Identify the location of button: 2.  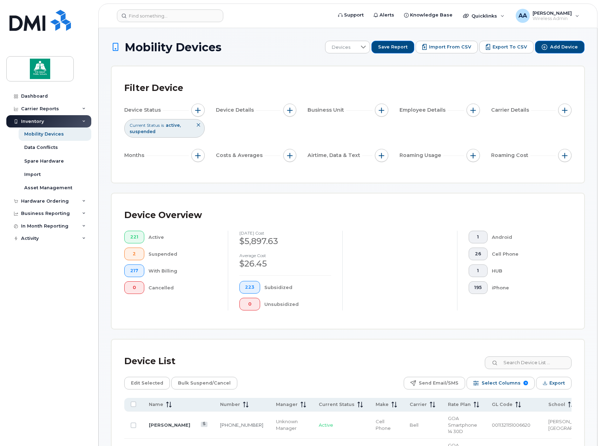
(134, 254).